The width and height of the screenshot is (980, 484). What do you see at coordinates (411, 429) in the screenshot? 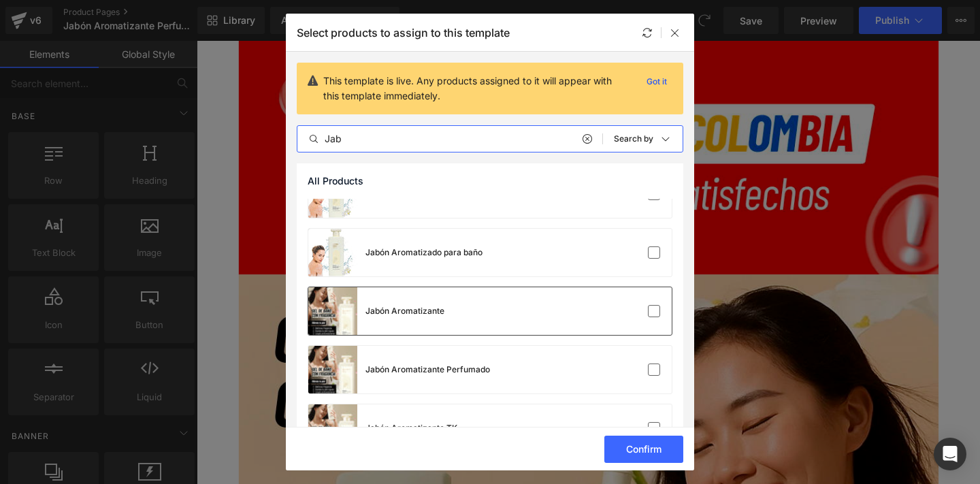
I see `div: Jabón Aromatizante TK` at bounding box center [411, 429].